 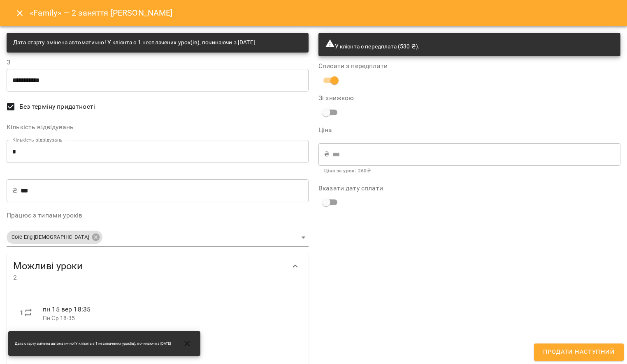 What do you see at coordinates (67, 310) in the screenshot?
I see `span: пн 15 вер 18:35` at bounding box center [67, 310].